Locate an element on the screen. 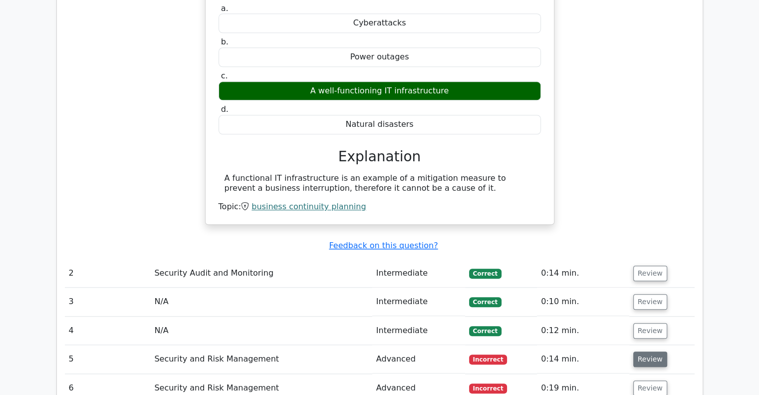  span: d. is located at coordinates (225, 109).